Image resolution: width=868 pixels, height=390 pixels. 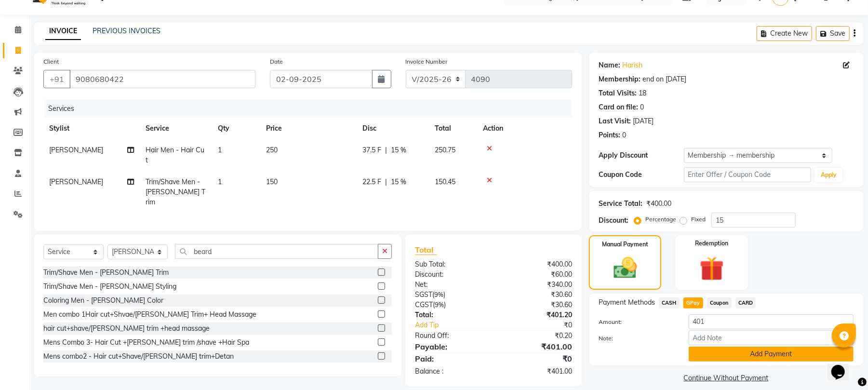 I want to click on div: Apply Discount, so click(x=641, y=155).